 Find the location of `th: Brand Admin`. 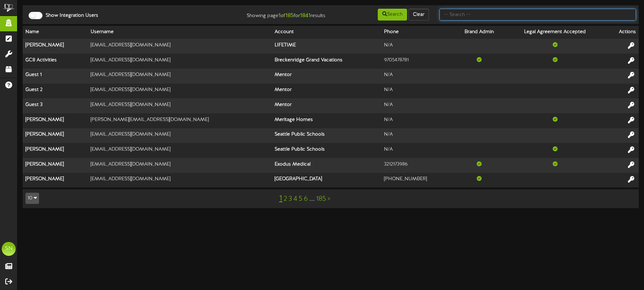

th: Brand Admin is located at coordinates (479, 32).